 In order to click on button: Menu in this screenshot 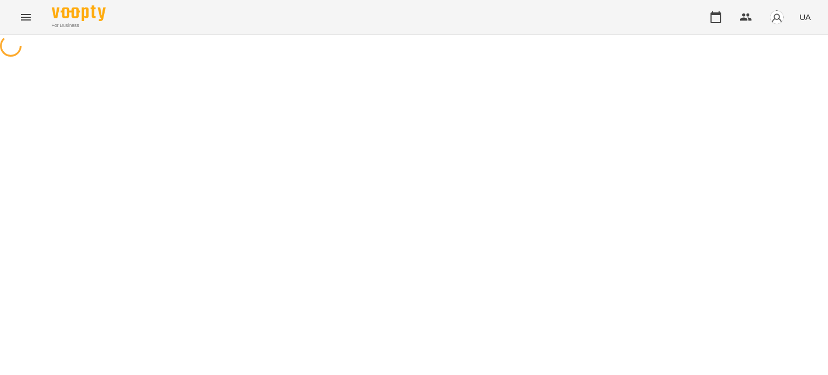, I will do `click(26, 17)`.